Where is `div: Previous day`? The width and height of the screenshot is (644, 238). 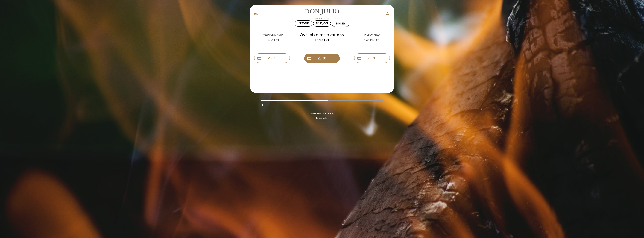
div: Previous day is located at coordinates (272, 37).